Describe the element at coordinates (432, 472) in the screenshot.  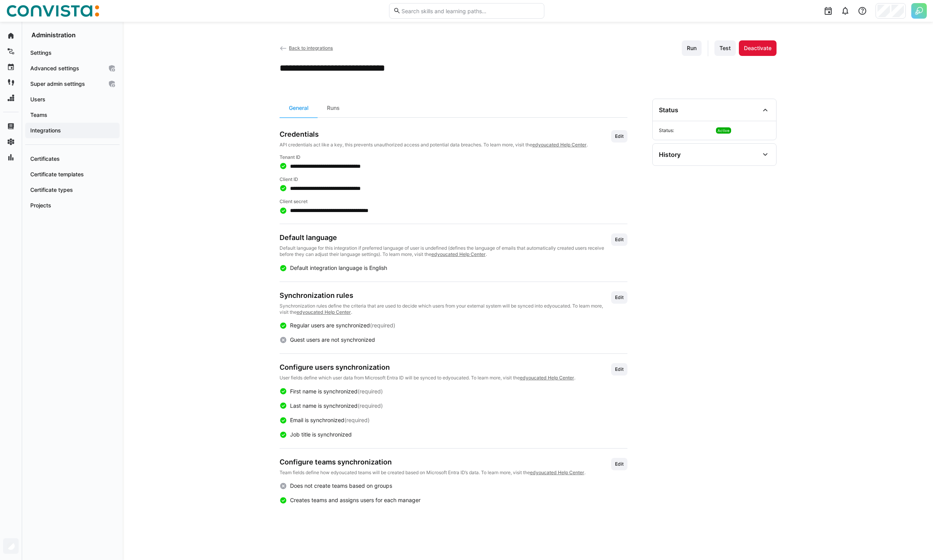
I see `p: Team fields define how edyoucated teams will be created based on Microsoft Entra ID’s data. To le...` at that location.